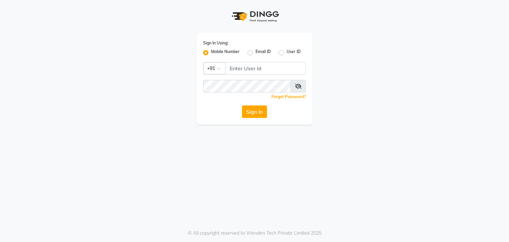  What do you see at coordinates (294, 53) in the screenshot?
I see `label: User ID` at bounding box center [294, 53].